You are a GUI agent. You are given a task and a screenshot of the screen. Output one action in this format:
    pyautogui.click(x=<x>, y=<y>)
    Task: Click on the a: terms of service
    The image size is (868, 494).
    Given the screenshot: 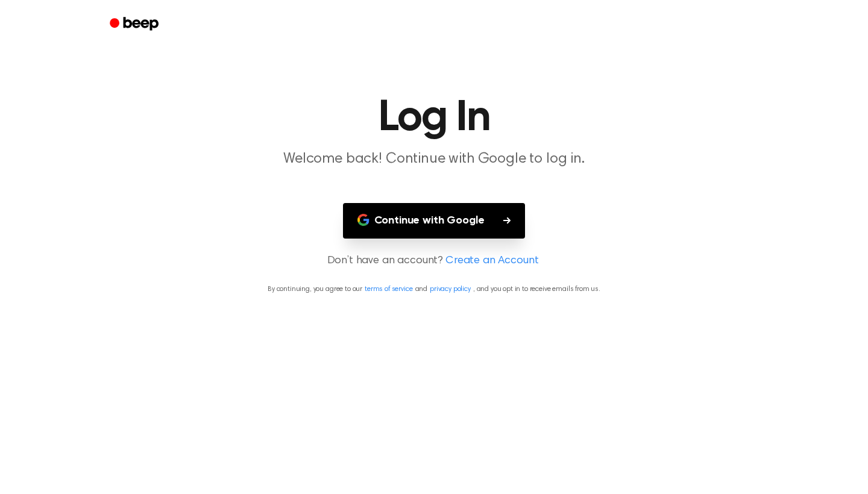 What is the action you would take?
    pyautogui.click(x=388, y=289)
    